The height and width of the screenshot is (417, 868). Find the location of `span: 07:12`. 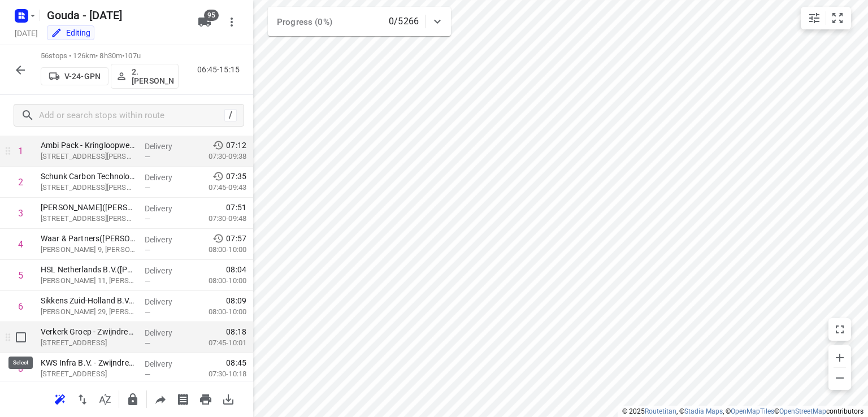

span: 07:12 is located at coordinates (236, 145).